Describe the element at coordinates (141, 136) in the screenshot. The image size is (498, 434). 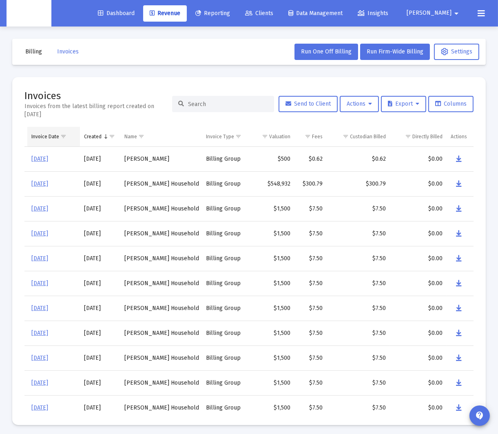
I see `span: Show filter options for column 'Name'` at that location.